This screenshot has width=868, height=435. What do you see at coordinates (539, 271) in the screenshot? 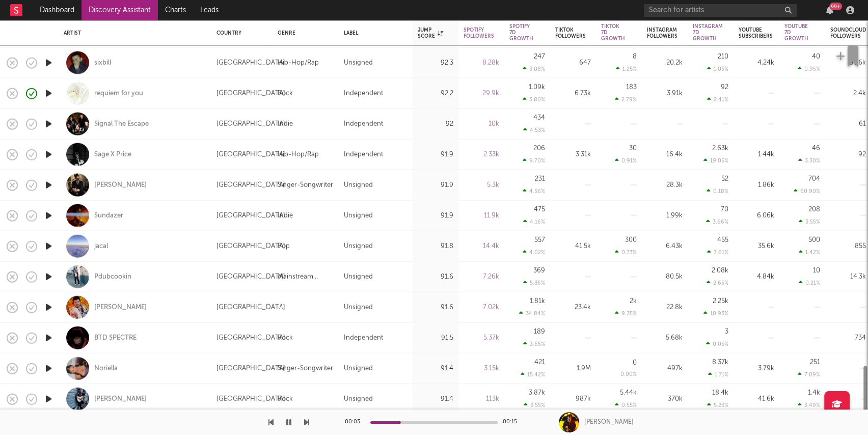
I see `div: 369` at bounding box center [539, 271].